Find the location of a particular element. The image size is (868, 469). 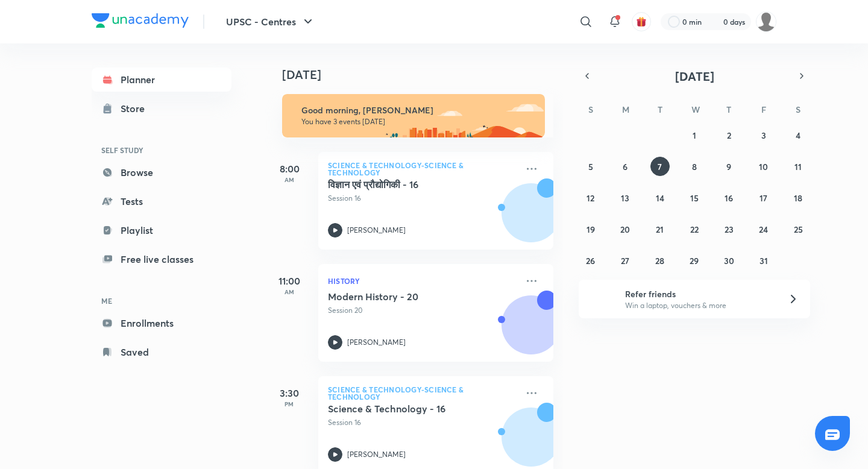

button: October 26, 2025 is located at coordinates (591, 260).